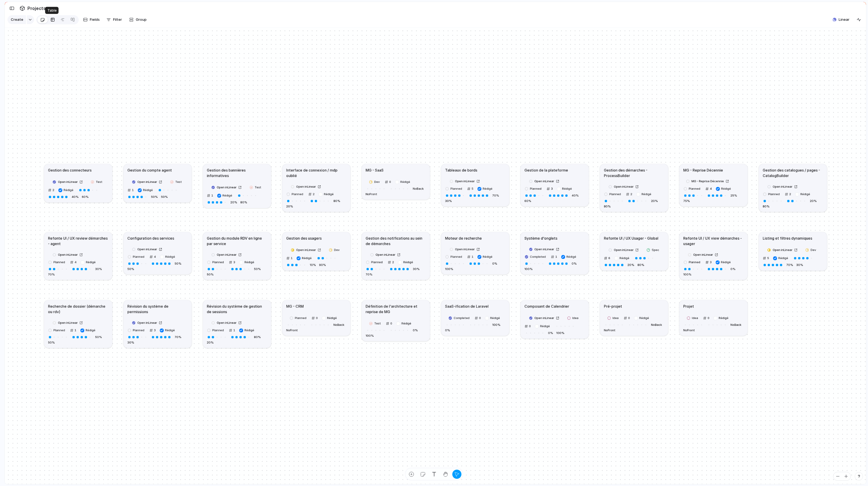  What do you see at coordinates (150, 170) in the screenshot?
I see `h1: Gestion du compte agent` at bounding box center [150, 170].